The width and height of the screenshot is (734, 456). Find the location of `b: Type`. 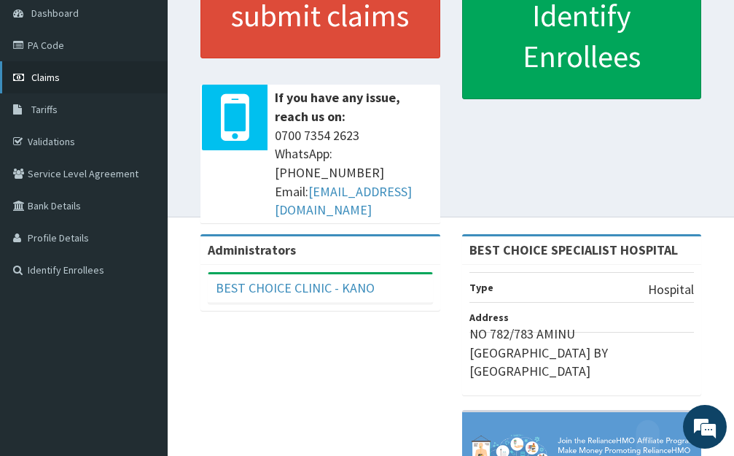

b: Type is located at coordinates (481, 287).